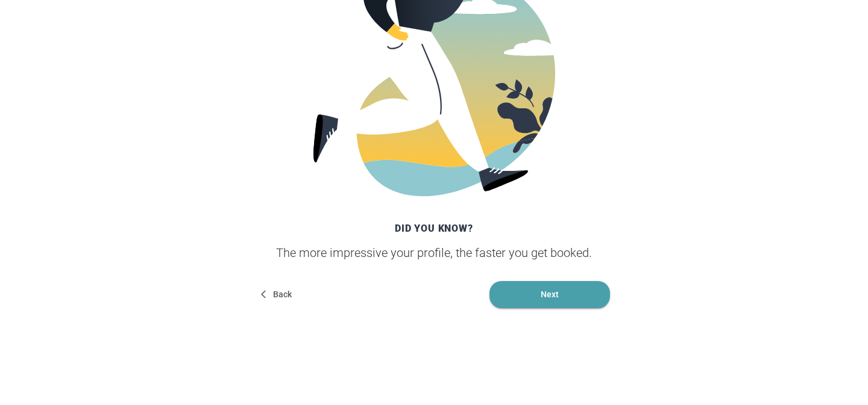 Image resolution: width=868 pixels, height=405 pixels. Describe the element at coordinates (550, 294) in the screenshot. I see `span: Next` at that location.